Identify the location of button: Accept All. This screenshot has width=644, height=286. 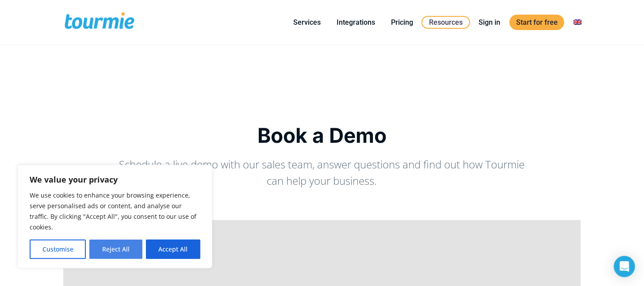
(173, 249).